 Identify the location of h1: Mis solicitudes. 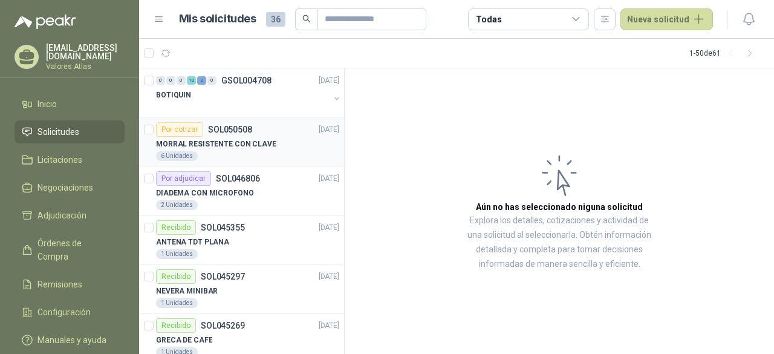
(218, 19).